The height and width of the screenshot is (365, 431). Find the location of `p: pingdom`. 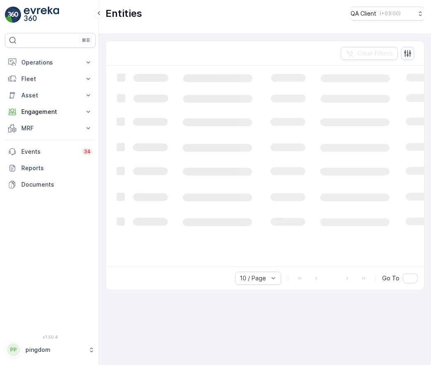

p: pingdom is located at coordinates (55, 350).